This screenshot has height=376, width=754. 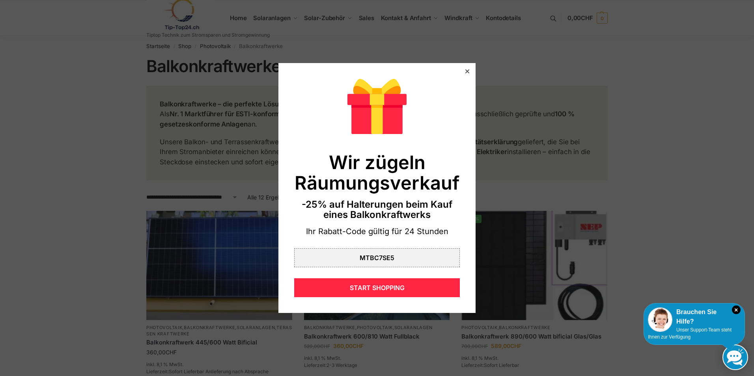 I want to click on div: -25% auf Halterungen beim Kauf eines Balkonkraftwerks, so click(x=377, y=210).